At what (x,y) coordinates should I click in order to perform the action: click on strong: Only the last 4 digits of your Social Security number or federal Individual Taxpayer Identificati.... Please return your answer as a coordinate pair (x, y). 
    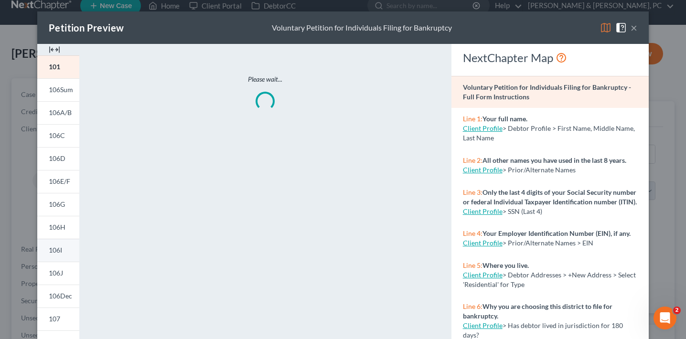
    Looking at the image, I should click on (550, 197).